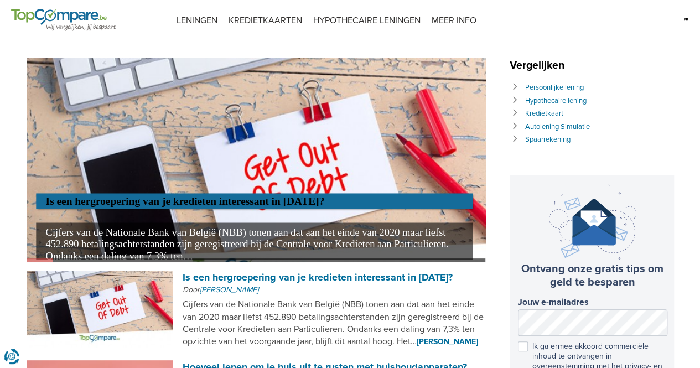 The width and height of the screenshot is (700, 368). I want to click on a: Kredietkaart, so click(544, 113).